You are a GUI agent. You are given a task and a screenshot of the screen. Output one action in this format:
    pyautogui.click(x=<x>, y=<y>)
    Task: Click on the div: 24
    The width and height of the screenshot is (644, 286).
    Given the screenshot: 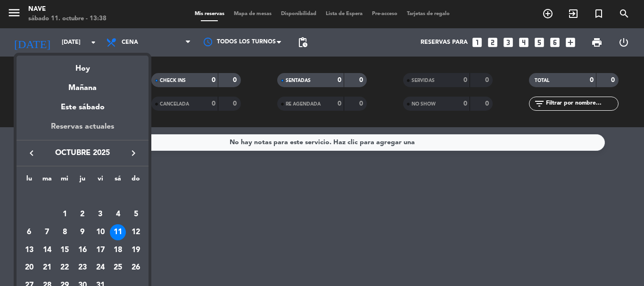 What is the action you would take?
    pyautogui.click(x=101, y=268)
    